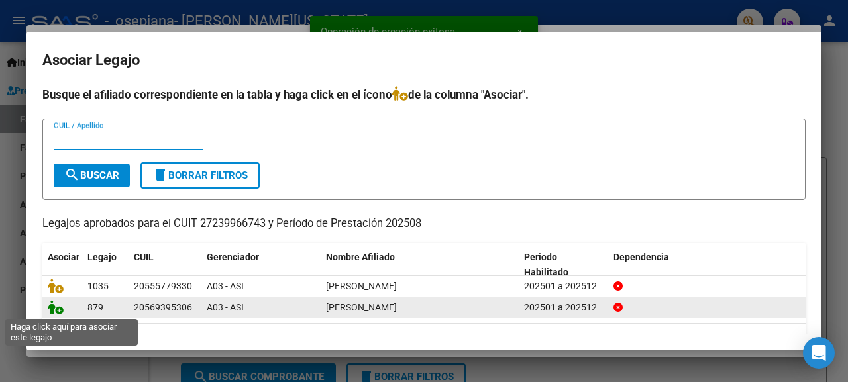 This screenshot has height=382, width=848. I want to click on div: 2 registros, so click(424, 340).